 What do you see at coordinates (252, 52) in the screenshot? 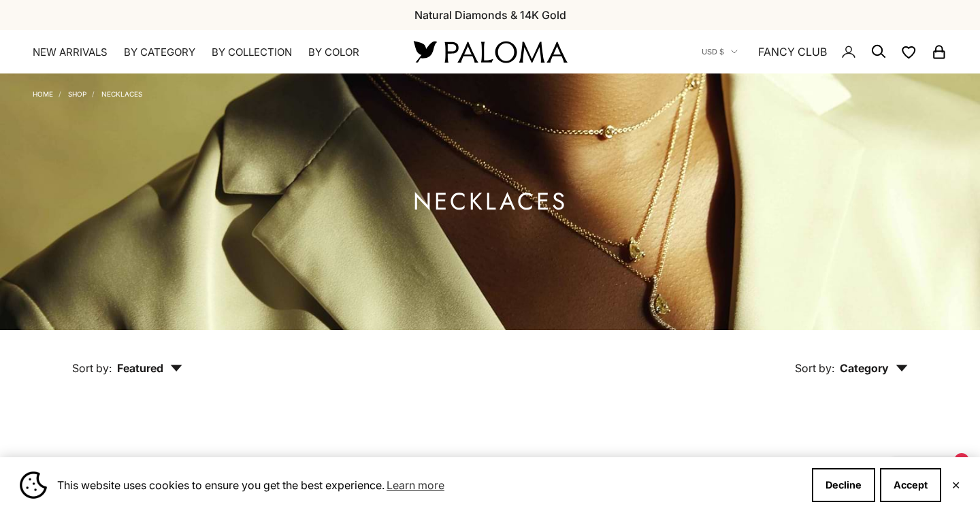
I see `summary: By Collection` at bounding box center [252, 52].